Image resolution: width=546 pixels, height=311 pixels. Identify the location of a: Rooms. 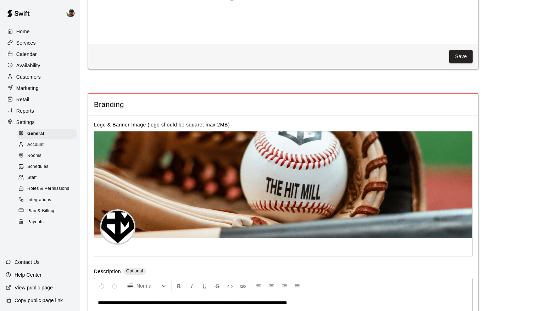
(48, 156).